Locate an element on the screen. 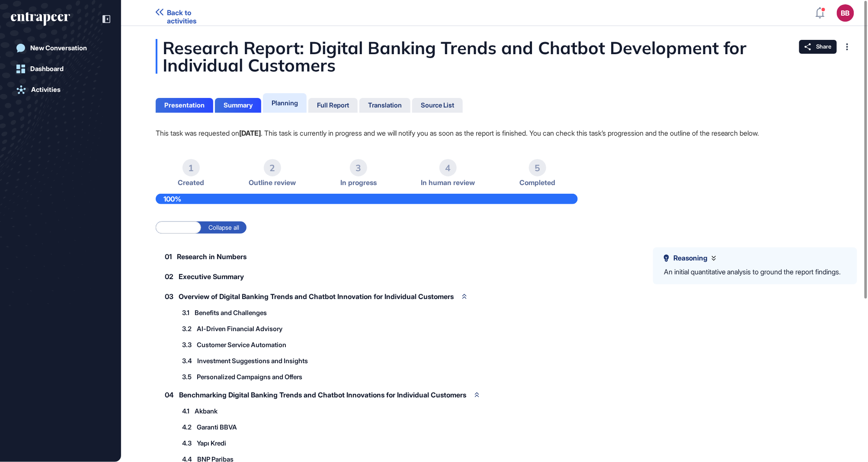 This screenshot has height=462, width=868. div: 4 is located at coordinates (448, 167).